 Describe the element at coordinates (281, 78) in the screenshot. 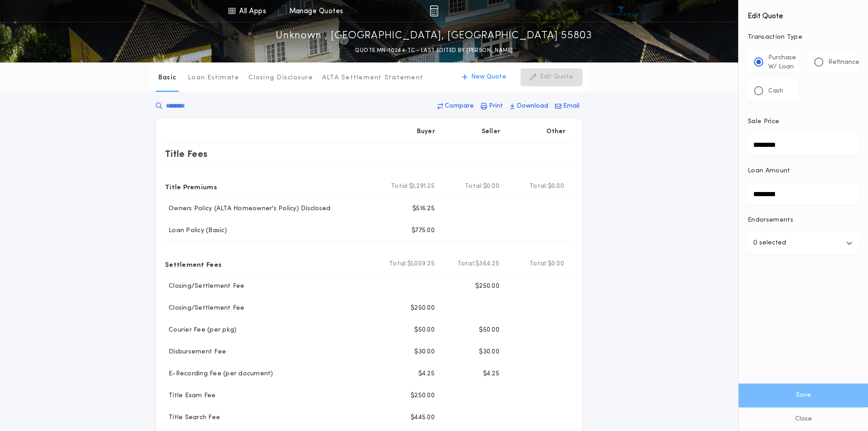

I see `p: Closing Disclosure` at that location.